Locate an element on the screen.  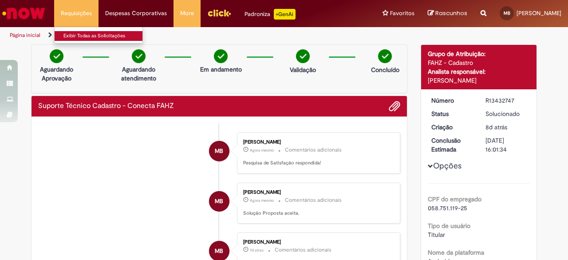
button: Adicionar anexos is located at coordinates (394, 106).